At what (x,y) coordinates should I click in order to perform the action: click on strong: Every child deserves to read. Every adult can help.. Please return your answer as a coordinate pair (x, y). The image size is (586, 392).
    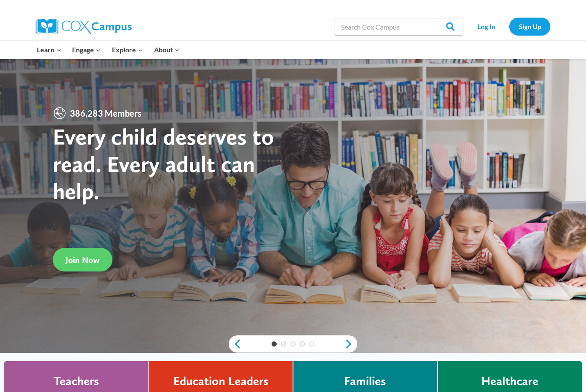
    Looking at the image, I should click on (163, 163).